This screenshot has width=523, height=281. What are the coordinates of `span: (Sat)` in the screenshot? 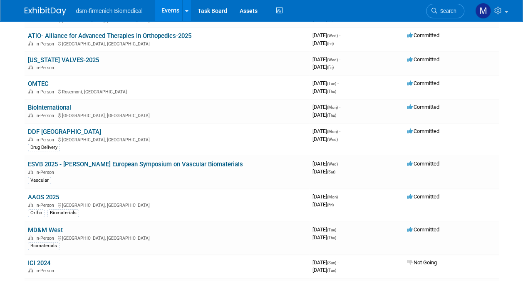 It's located at (331, 171).